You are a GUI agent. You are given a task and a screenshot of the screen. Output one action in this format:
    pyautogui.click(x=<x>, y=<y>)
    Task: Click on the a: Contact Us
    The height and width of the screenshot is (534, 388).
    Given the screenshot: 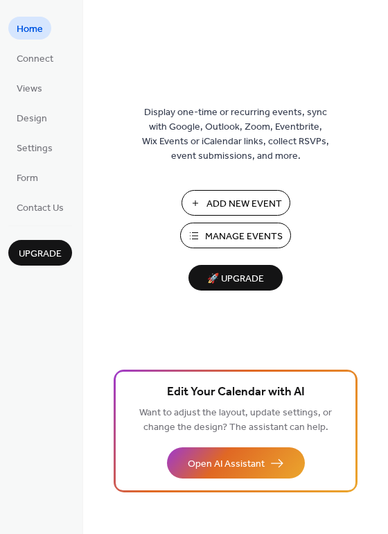 What is the action you would take?
    pyautogui.click(x=40, y=206)
    